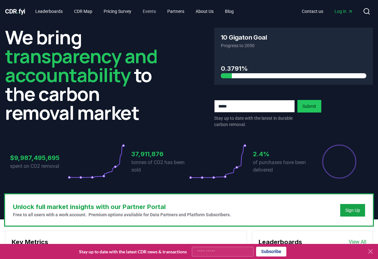 The height and width of the screenshot is (259, 378). What do you see at coordinates (15, 11) in the screenshot?
I see `a: CDR.fyi` at bounding box center [15, 11].